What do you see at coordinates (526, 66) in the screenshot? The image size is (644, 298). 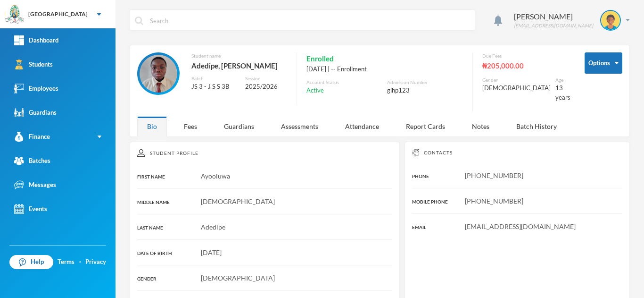 I see `div: ₦205,000.00` at bounding box center [526, 66].